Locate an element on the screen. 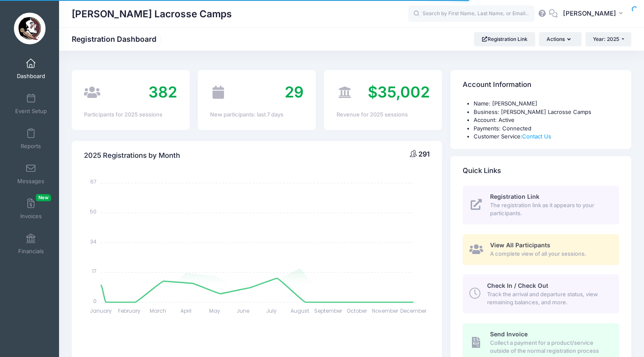 The height and width of the screenshot is (357, 644). span: Event Setup is located at coordinates (31, 111).